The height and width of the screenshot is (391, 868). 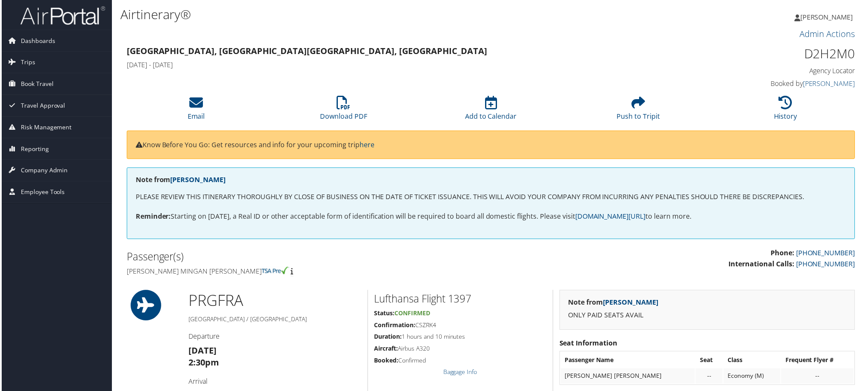 What do you see at coordinates (45, 128) in the screenshot?
I see `span: Risk Management` at bounding box center [45, 128].